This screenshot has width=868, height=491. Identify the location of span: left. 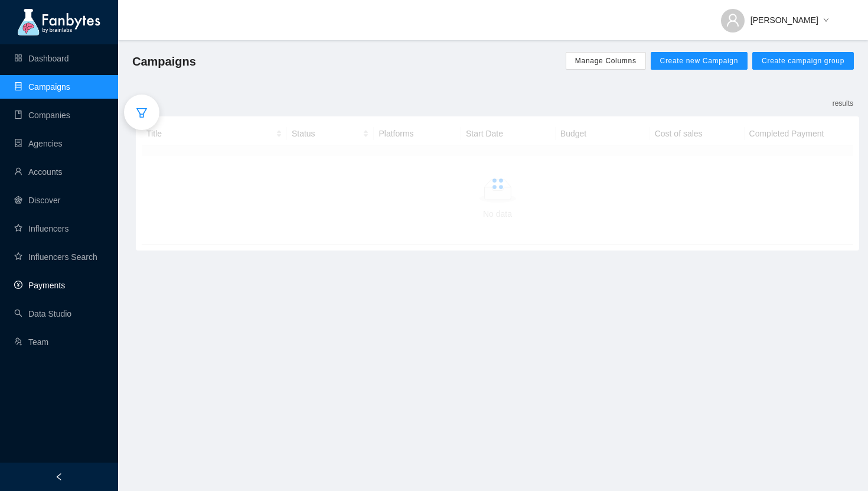
(59, 476).